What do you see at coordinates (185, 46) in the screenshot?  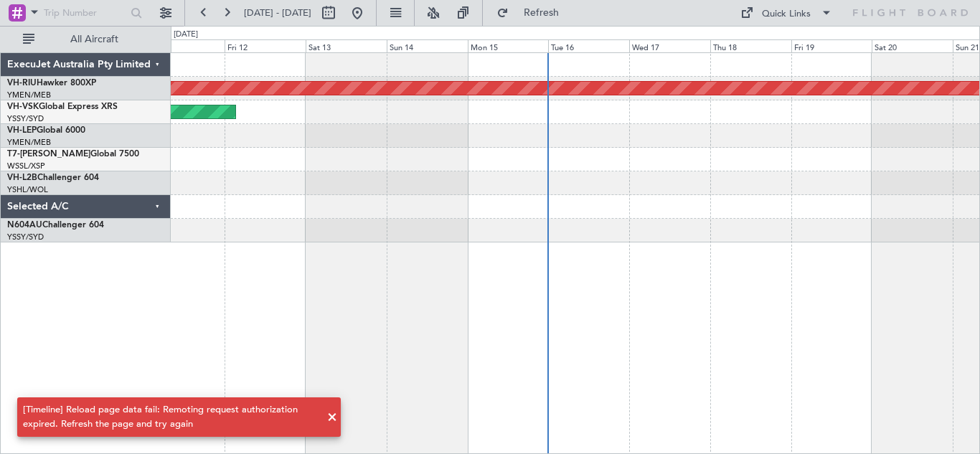 I see `div: Thu 11` at bounding box center [185, 46].